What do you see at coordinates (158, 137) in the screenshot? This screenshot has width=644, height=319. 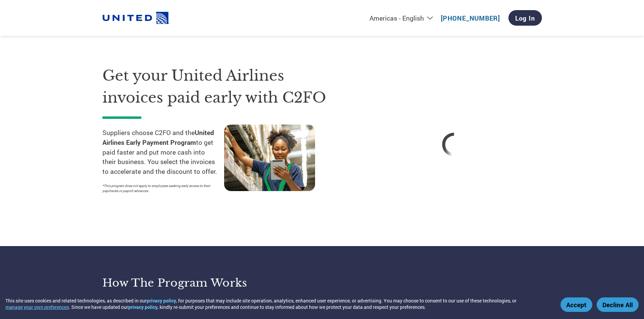 I see `strong: United Airlines Early Payment Program` at bounding box center [158, 137].